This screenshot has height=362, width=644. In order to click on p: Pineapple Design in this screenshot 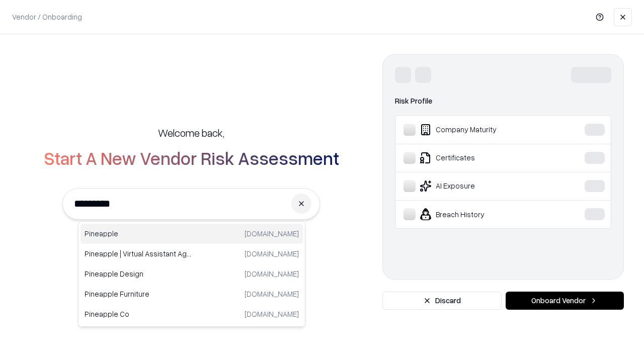, I will do `click(138, 274)`.